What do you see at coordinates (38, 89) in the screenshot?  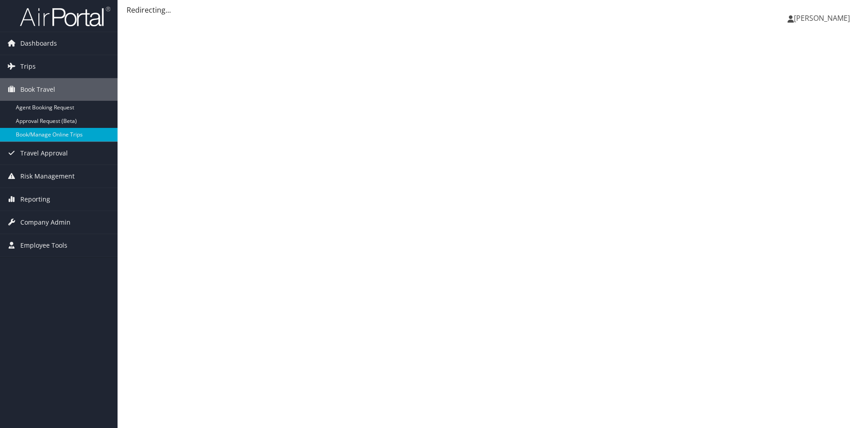 I see `span: Book Travel` at bounding box center [38, 89].